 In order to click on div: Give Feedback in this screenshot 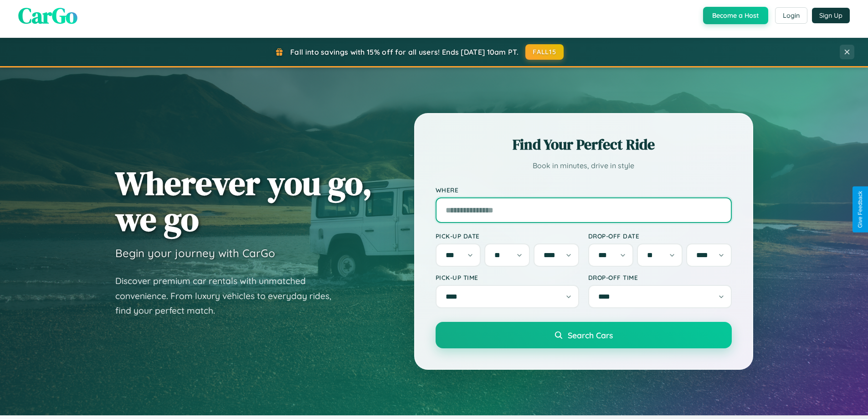, I will do `click(860, 209)`.